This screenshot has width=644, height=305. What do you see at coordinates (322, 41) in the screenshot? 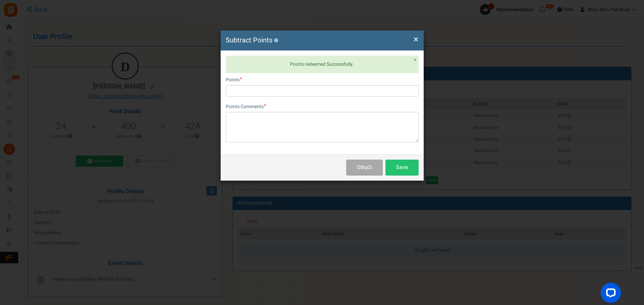
I see `h4: Subtract Points` at bounding box center [322, 41].